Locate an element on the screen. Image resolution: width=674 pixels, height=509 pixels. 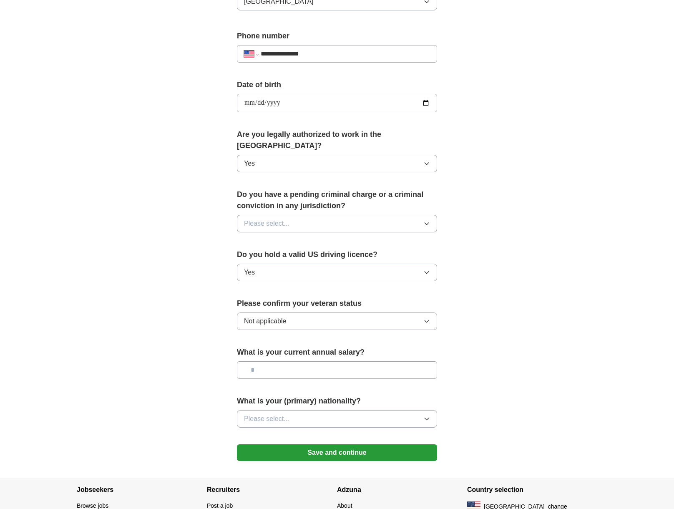
a: Browse jobs is located at coordinates (93, 505).